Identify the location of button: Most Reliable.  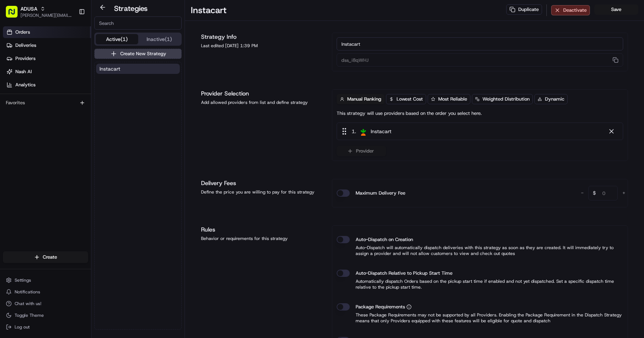
(449, 99).